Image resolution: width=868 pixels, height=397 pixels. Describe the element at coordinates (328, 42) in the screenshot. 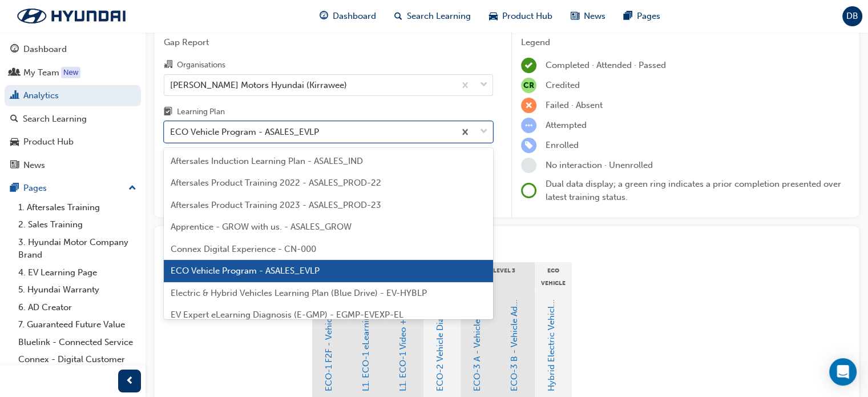

I see `span: Gap Report` at that location.